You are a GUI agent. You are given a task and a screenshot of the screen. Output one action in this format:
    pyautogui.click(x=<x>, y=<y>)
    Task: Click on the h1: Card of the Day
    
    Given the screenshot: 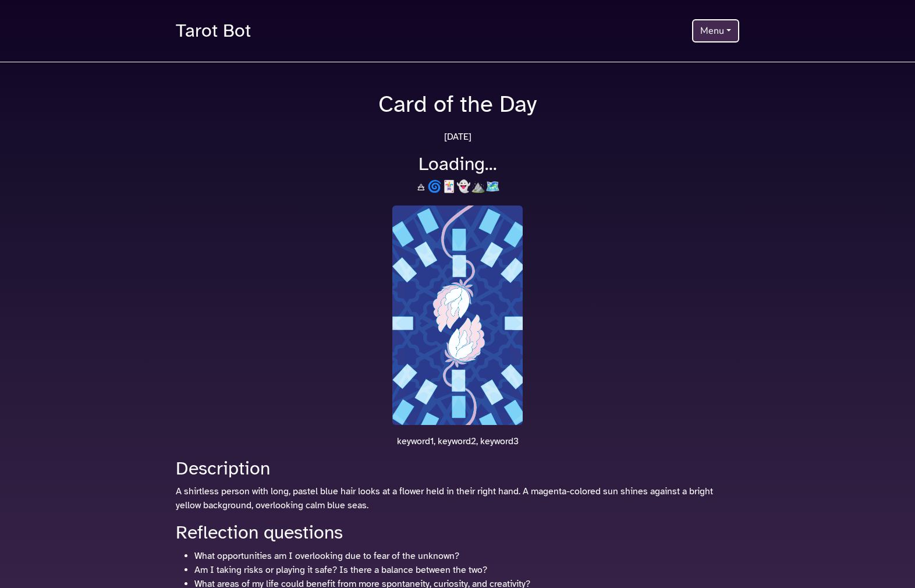 What is the action you would take?
    pyautogui.click(x=458, y=104)
    